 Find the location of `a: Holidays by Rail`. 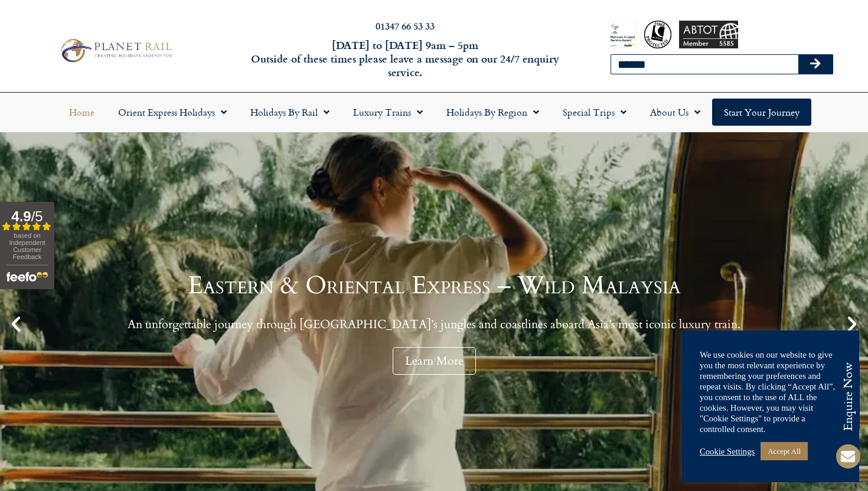

a: Holidays by Rail is located at coordinates (290, 112).